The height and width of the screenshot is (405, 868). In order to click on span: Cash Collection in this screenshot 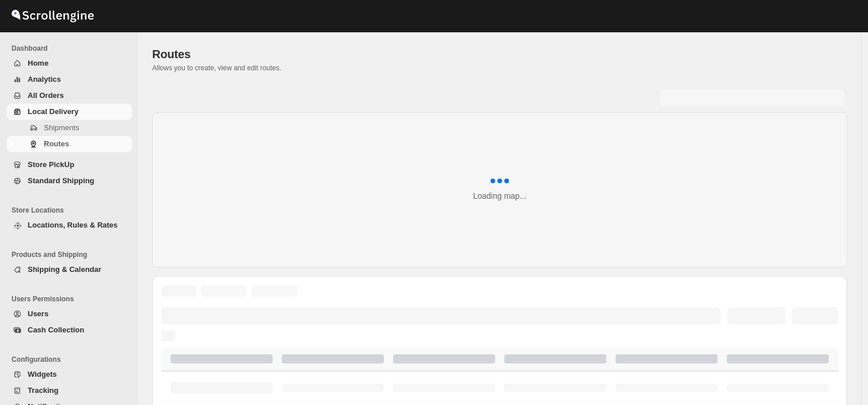, I will do `click(56, 330)`.